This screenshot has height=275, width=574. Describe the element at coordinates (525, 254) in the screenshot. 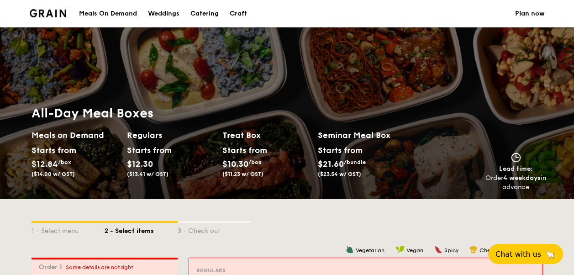

I see `button: Chat with us🦙` at that location.